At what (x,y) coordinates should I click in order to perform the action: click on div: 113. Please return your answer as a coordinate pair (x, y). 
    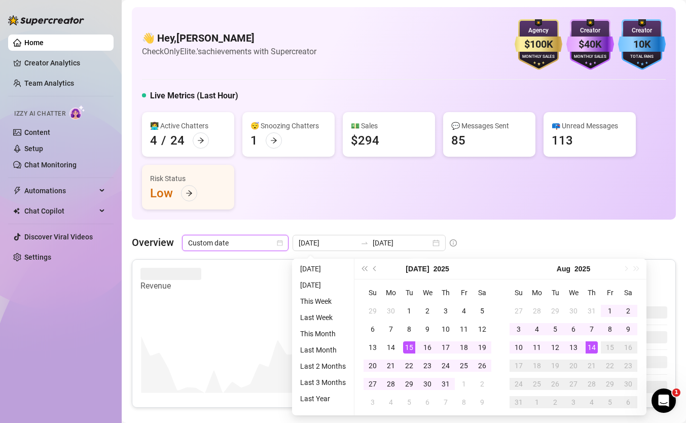
    Looking at the image, I should click on (562, 140).